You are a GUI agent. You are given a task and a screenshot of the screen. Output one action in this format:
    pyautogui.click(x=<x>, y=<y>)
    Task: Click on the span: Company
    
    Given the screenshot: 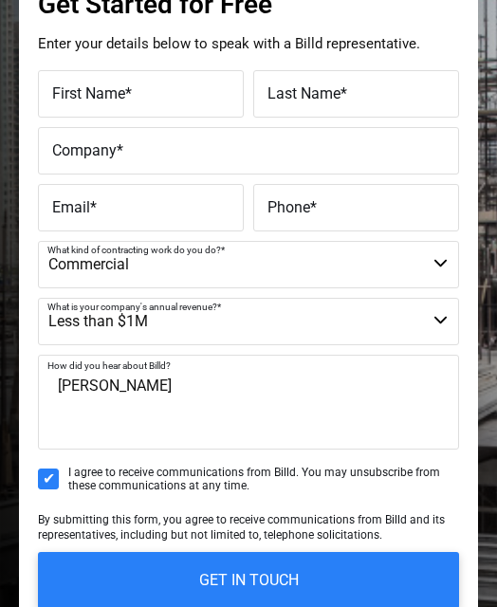 What is the action you would take?
    pyautogui.click(x=84, y=150)
    